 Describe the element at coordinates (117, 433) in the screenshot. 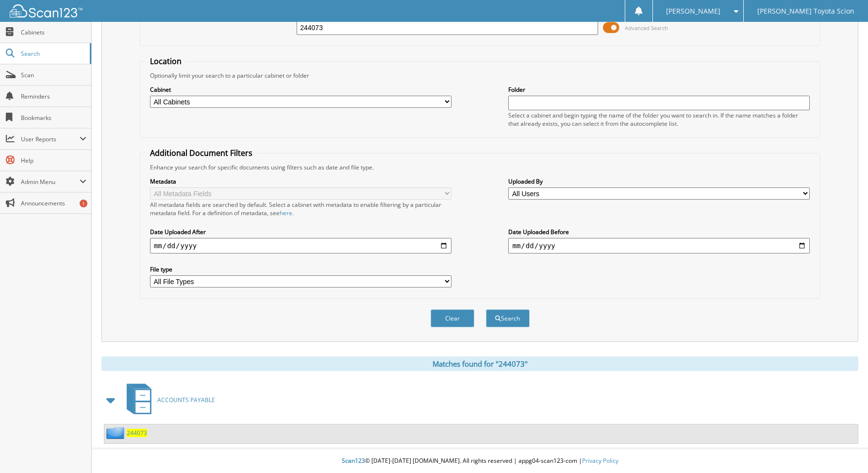

I see `img: folder2.png` at that location.